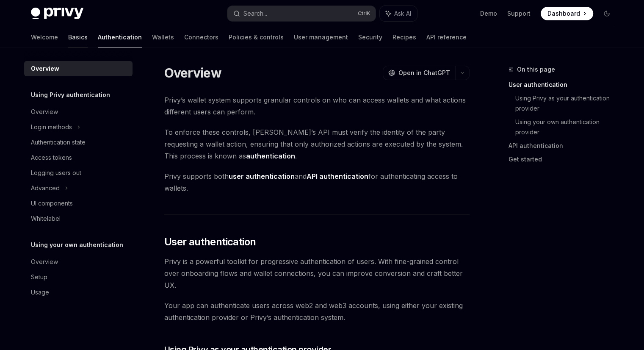  Describe the element at coordinates (163, 37) in the screenshot. I see `a: Wallets` at that location.